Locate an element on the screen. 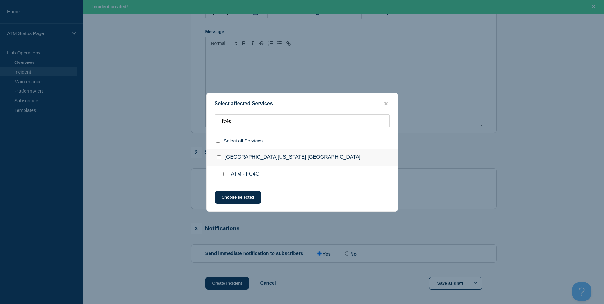 The height and width of the screenshot is (304, 604). div: Select affected Services is located at coordinates (302, 103).